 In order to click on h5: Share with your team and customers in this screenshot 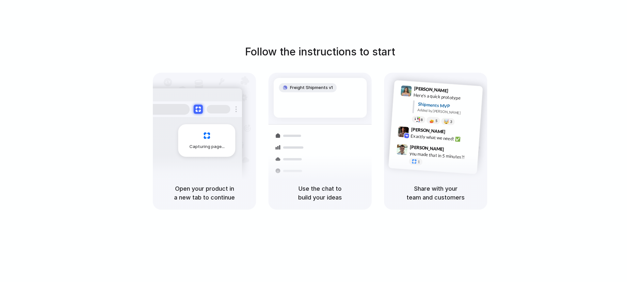, I will do `click(435, 193)`.